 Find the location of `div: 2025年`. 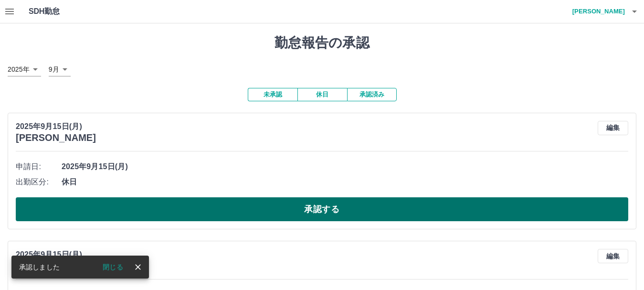

div: 2025年 is located at coordinates (24, 69).